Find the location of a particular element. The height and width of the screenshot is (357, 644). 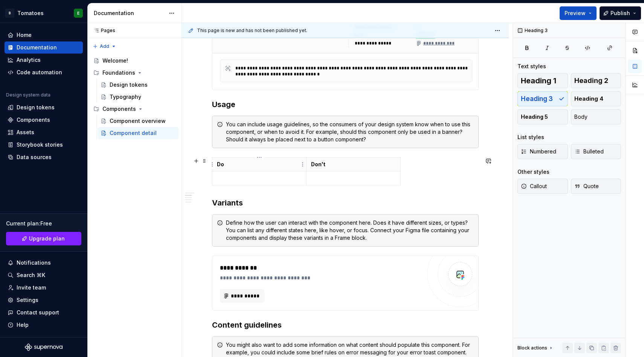

button: BTomatoesE is located at coordinates (44, 13).